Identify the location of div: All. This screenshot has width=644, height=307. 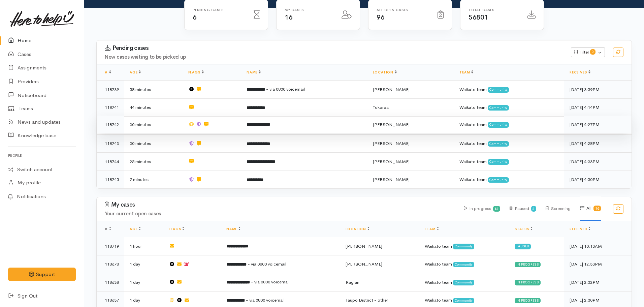
(590, 208).